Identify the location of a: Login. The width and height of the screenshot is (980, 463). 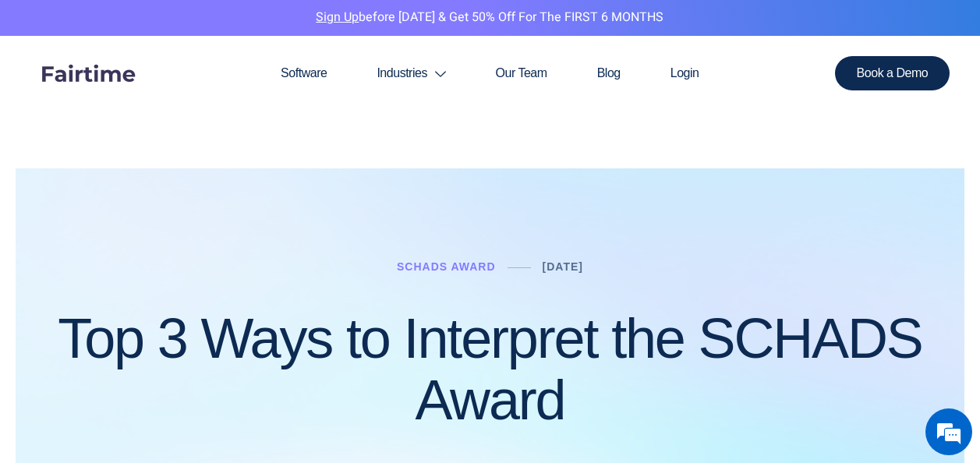
(685, 73).